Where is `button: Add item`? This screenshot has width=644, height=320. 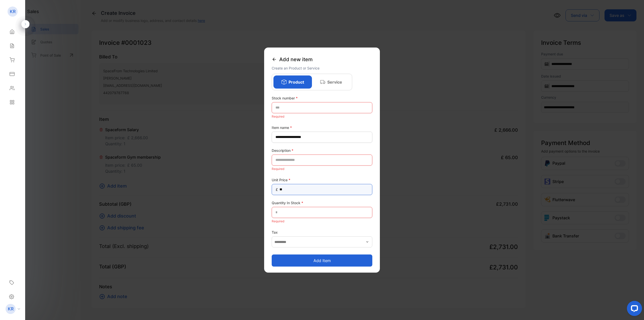 button: Add item is located at coordinates (322, 261).